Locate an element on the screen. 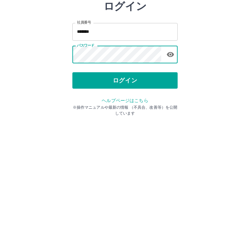  label: パスワード is located at coordinates (85, 87).